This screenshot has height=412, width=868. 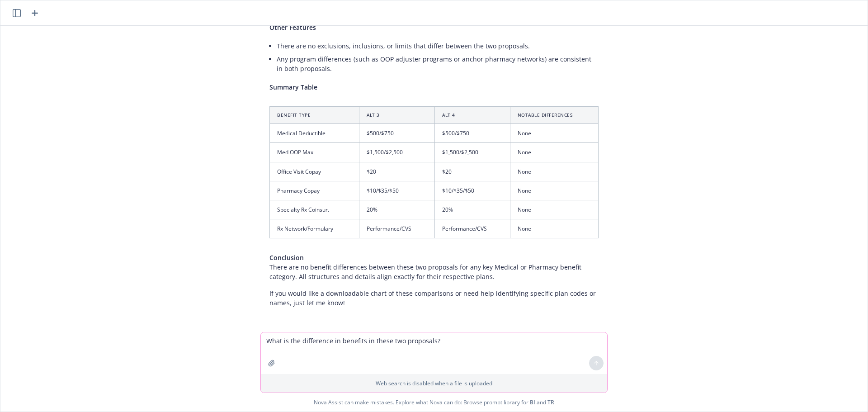 I want to click on span: Conclusion, so click(x=287, y=257).